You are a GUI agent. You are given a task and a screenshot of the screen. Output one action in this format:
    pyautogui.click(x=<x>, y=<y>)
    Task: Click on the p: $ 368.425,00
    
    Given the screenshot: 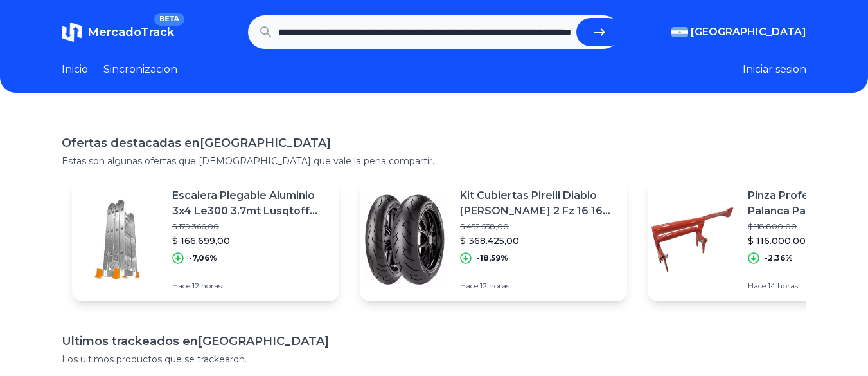 What is the action you would take?
    pyautogui.click(x=538, y=240)
    